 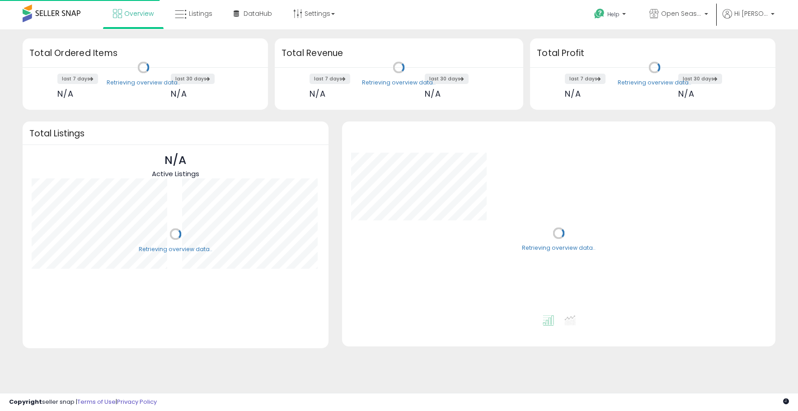 I want to click on a: Help, so click(x=611, y=15).